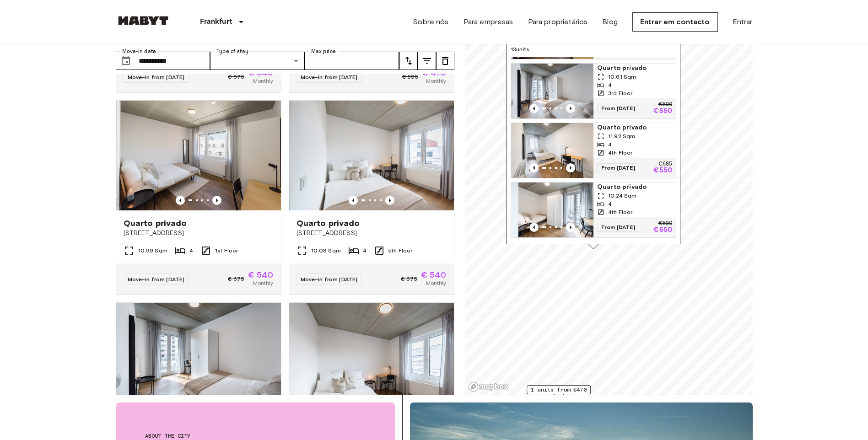 The height and width of the screenshot is (440, 868). Describe the element at coordinates (199, 156) in the screenshot. I see `img: Marketing picture of unit DE-04-037-002-03Q` at that location.